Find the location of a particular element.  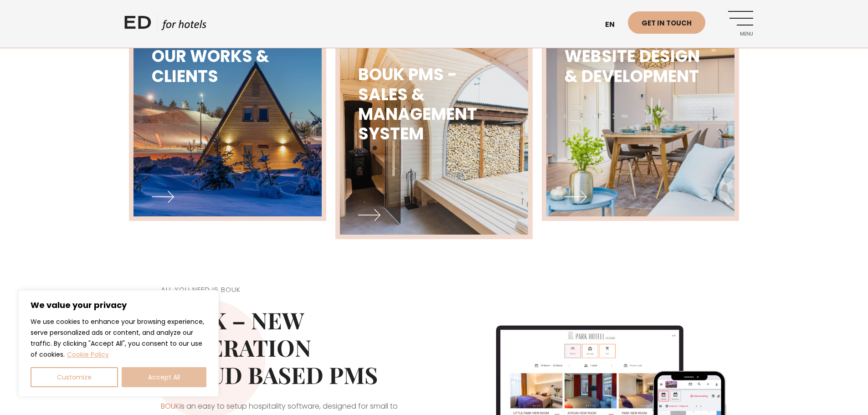

button: Accept All is located at coordinates (164, 377).